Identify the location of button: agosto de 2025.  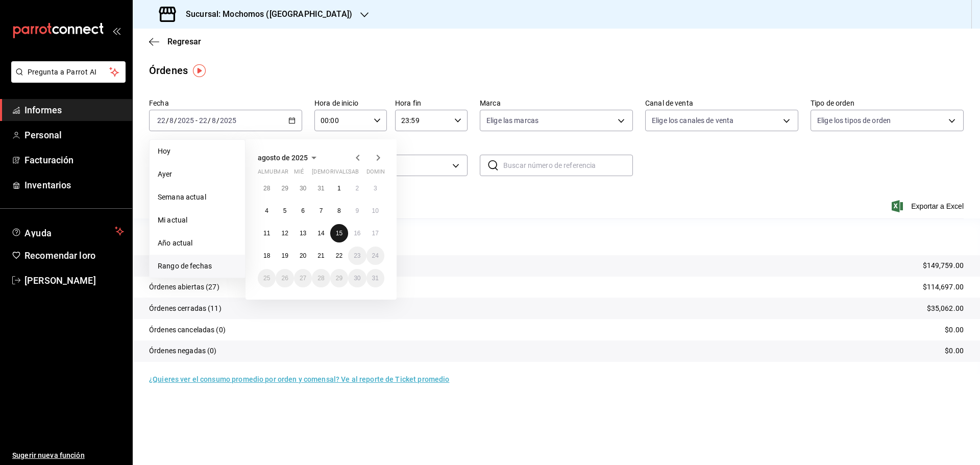
(289, 157).